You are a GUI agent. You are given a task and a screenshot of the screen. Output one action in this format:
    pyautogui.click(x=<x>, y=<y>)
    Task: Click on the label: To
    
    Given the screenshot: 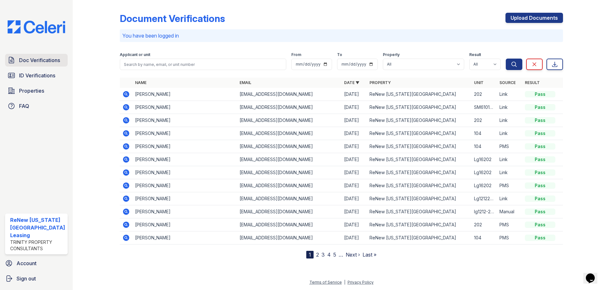 What is the action you would take?
    pyautogui.click(x=340, y=55)
    